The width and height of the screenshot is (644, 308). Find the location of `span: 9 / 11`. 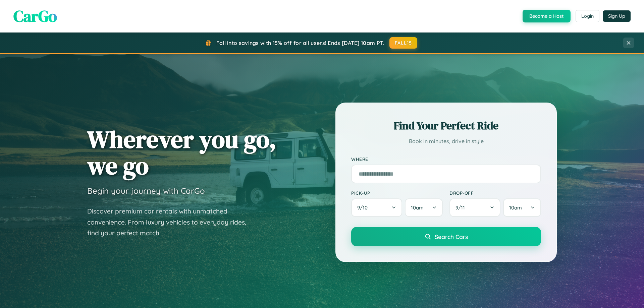

span: 9 / 11 is located at coordinates (462, 207).